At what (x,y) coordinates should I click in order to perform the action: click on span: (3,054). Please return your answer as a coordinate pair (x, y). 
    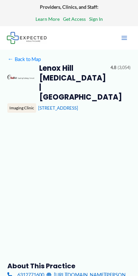
    Looking at the image, I should click on (124, 68).